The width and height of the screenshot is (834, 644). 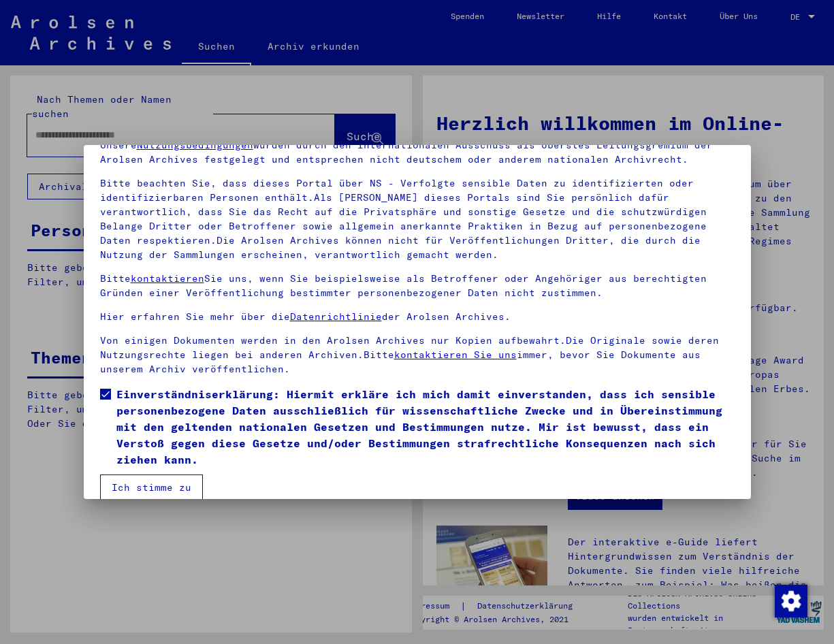 What do you see at coordinates (417, 286) in the screenshot?
I see `p: Bitte Sie uns, wenn Sie beispielsweise als Betroffener oder Angehöriger aus berechtigten Gründen ...` at bounding box center [417, 286].